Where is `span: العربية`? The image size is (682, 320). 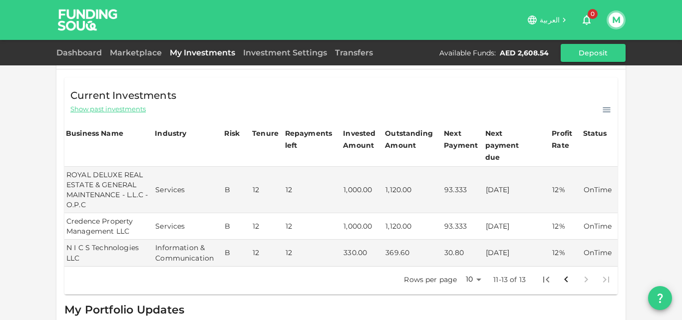
span: العربية is located at coordinates (550, 20).